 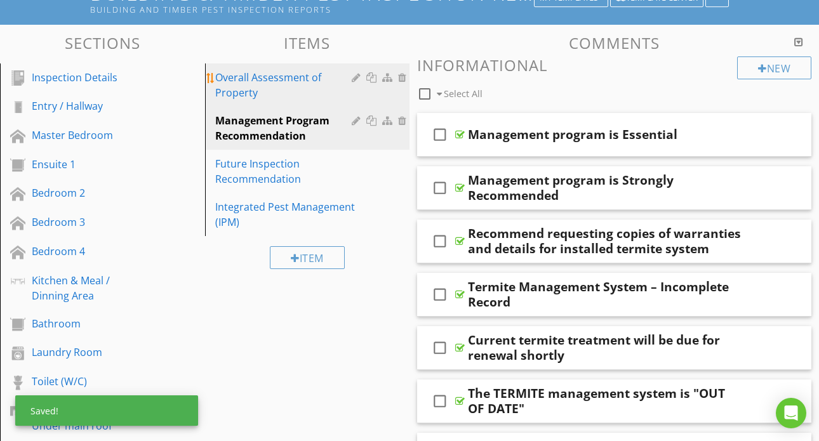 What do you see at coordinates (614, 43) in the screenshot?
I see `h3: Comments` at bounding box center [614, 43].